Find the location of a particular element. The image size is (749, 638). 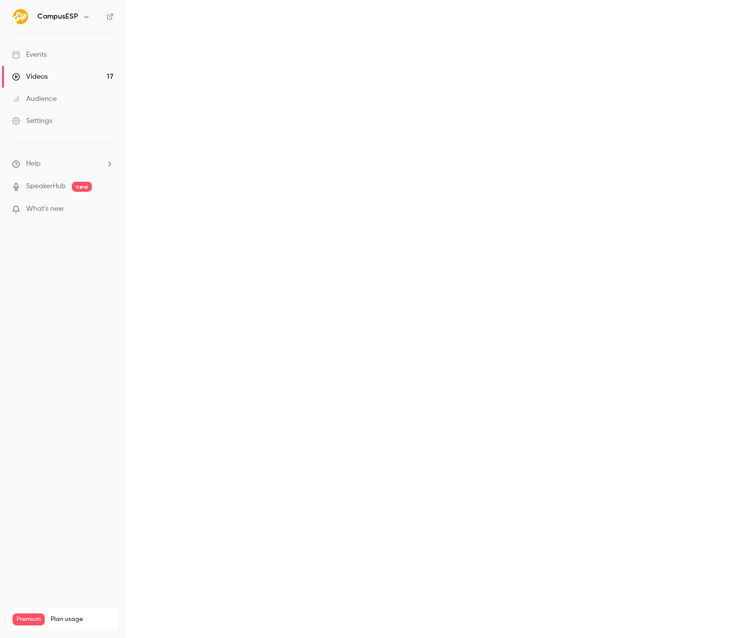

span: new is located at coordinates (82, 187).